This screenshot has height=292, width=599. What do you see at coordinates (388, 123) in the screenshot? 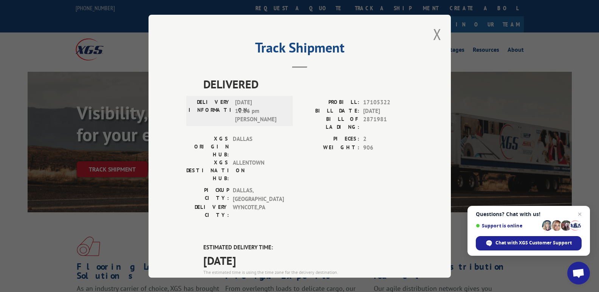
I see `span: 2871981` at bounding box center [388, 123].